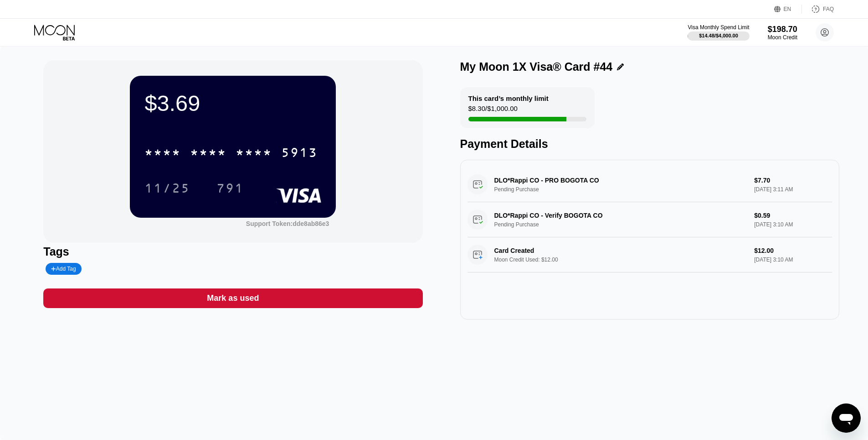  What do you see at coordinates (718, 28) in the screenshot?
I see `div: Visa Monthly Spend Limit` at bounding box center [718, 28].